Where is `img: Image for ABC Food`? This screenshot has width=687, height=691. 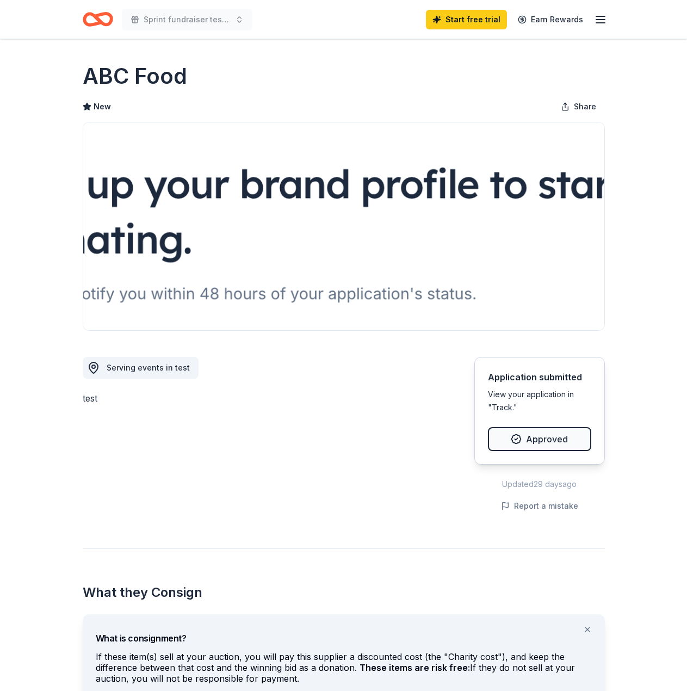 img: Image for ABC Food is located at coordinates (344, 226).